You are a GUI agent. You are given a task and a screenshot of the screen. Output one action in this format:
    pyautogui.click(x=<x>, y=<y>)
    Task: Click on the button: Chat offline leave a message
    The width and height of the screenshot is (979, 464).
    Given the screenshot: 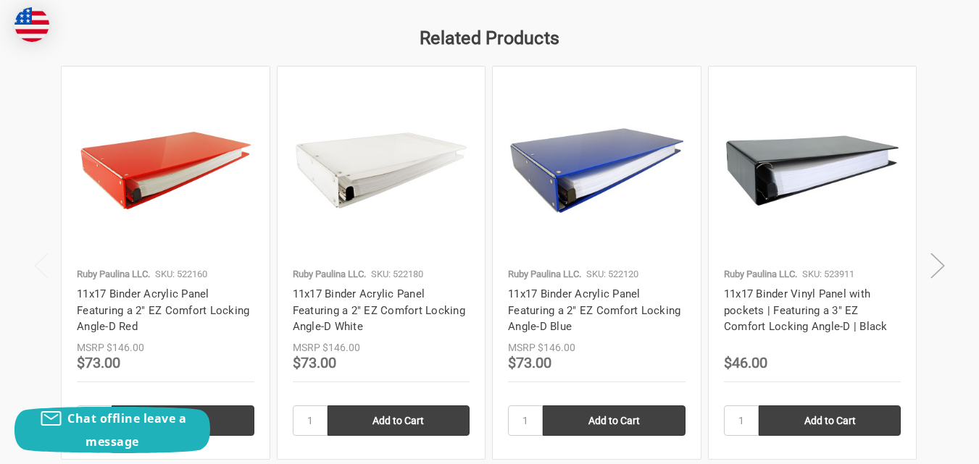 What is the action you would take?
    pyautogui.click(x=112, y=430)
    